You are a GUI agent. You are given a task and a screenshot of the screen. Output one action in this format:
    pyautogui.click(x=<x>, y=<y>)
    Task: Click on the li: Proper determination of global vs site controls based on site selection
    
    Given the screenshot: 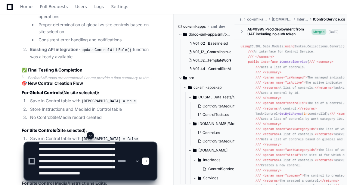 What is the action you would take?
    pyautogui.click(x=97, y=28)
    